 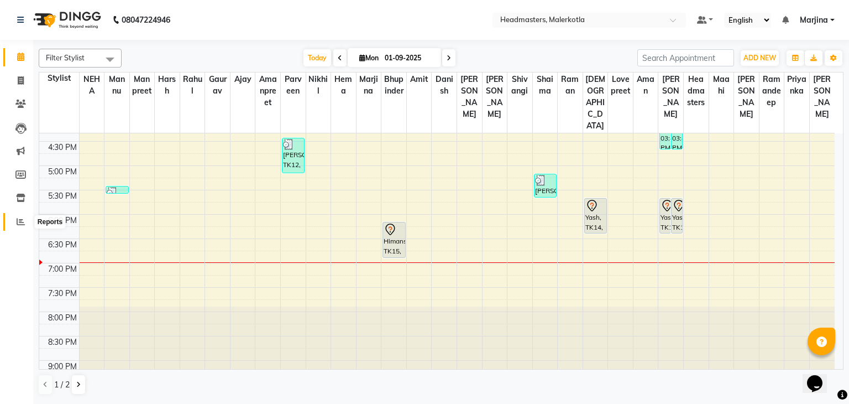 What do you see at coordinates (570, 85) in the screenshot?
I see `span: Raman` at bounding box center [570, 85].